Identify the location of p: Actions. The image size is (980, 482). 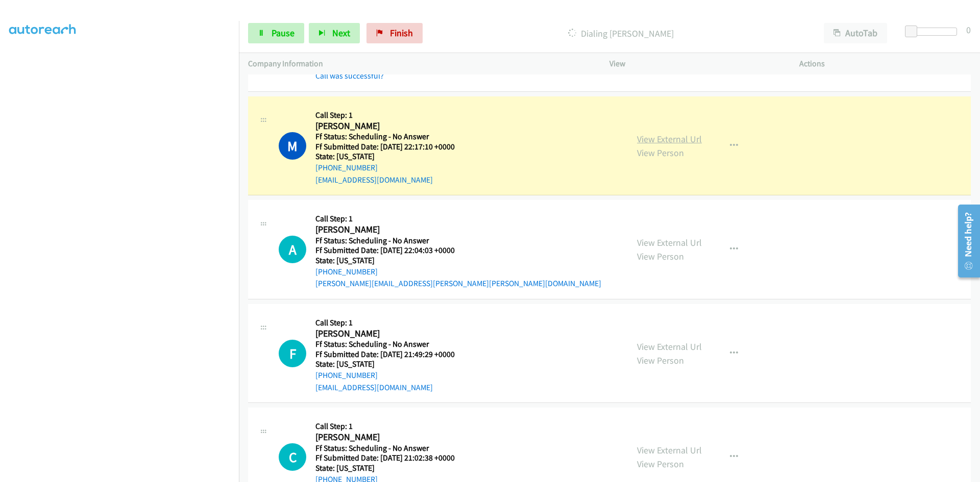
(885, 64).